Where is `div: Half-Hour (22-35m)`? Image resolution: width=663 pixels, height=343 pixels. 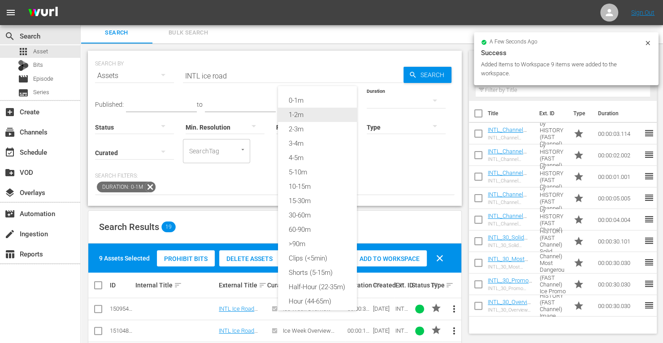 div: Half-Hour (22-35m) is located at coordinates (317, 287).